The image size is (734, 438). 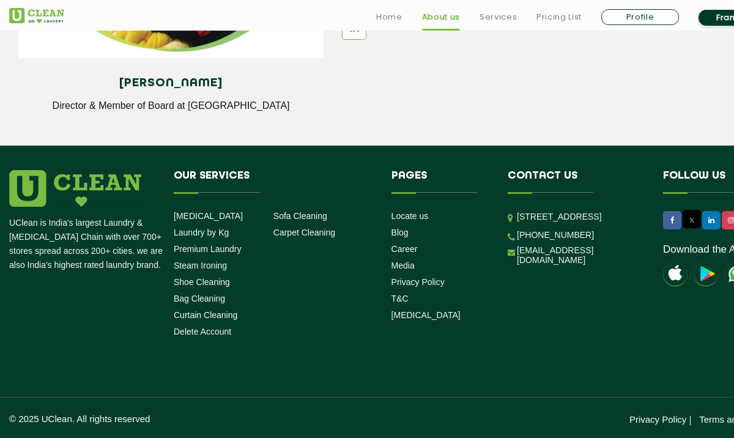 I want to click on a: Sofa Cleaning, so click(x=300, y=216).